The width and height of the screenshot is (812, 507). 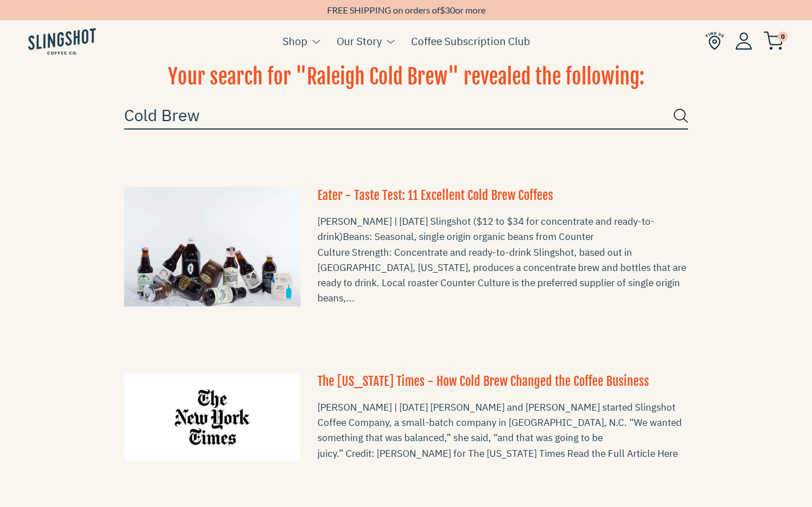 What do you see at coordinates (773, 41) in the screenshot?
I see `a: 0` at bounding box center [773, 41].